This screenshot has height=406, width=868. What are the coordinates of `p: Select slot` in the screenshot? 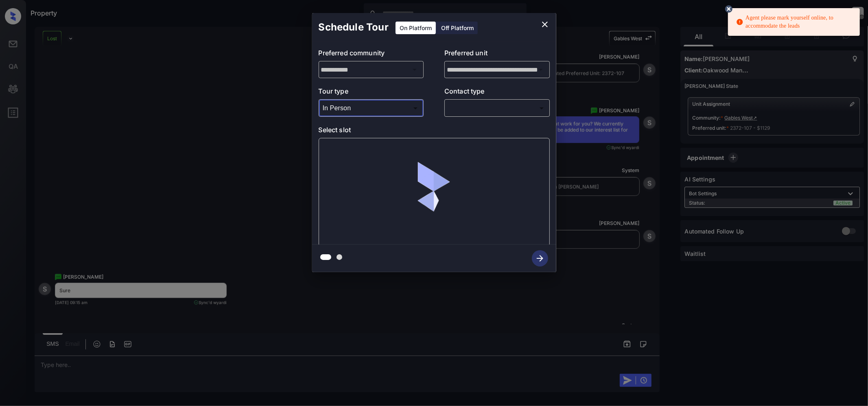 It's located at (434, 132).